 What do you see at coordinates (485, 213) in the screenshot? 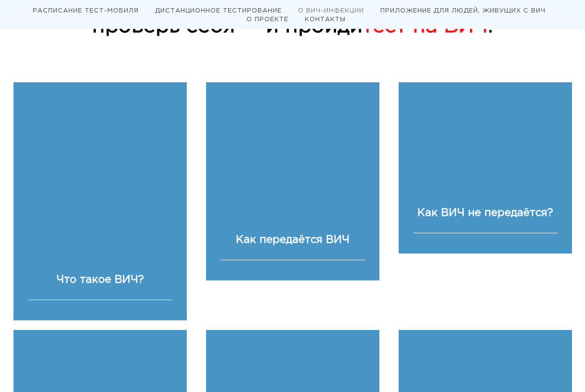
I see `strong: Как ВИЧ не передаётся?` at bounding box center [485, 213].